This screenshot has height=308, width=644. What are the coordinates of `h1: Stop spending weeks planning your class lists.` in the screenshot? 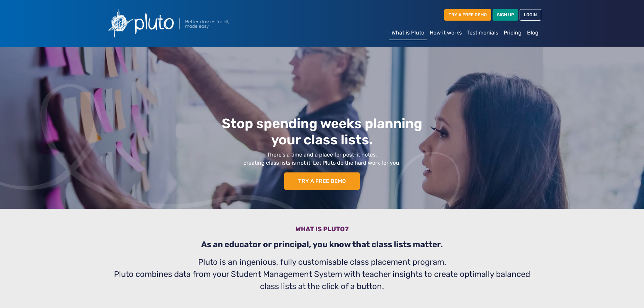 It's located at (322, 132).